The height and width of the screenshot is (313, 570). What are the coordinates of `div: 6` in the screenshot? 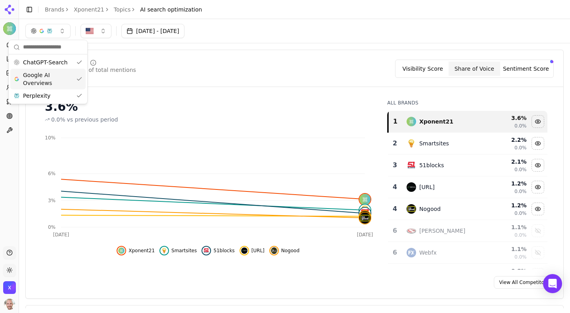 It's located at (395, 252).